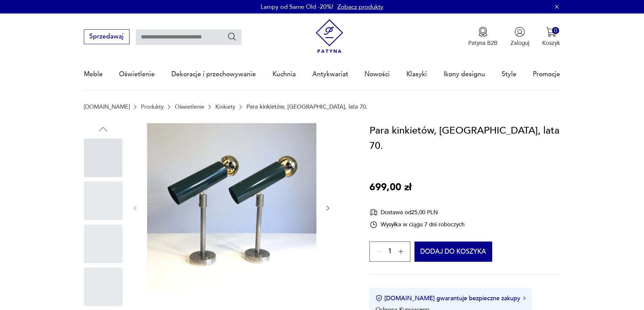 This screenshot has height=310, width=644. Describe the element at coordinates (555, 31) in the screenshot. I see `div: 0` at that location.